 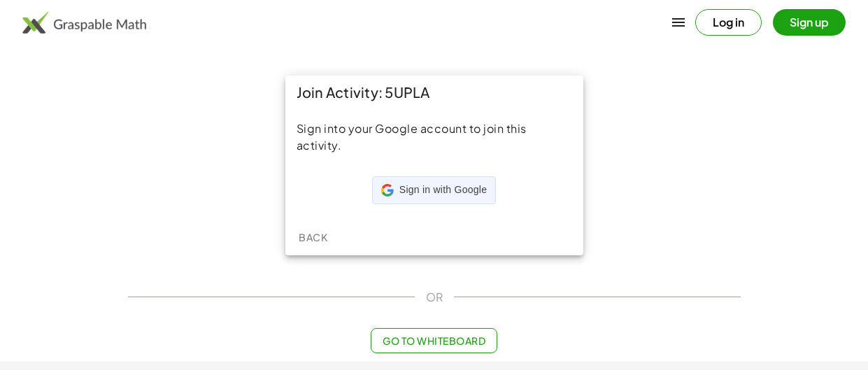 I want to click on span: Go to Whiteboard, so click(x=433, y=340).